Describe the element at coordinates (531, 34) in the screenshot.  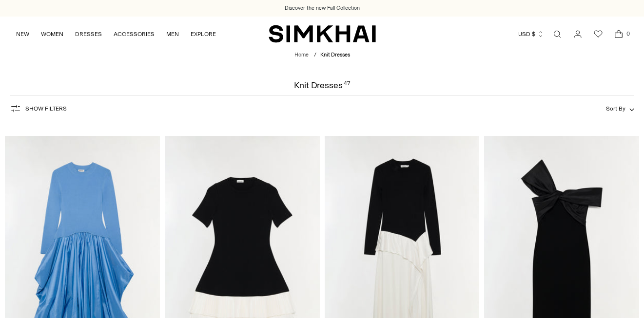
I see `button: USD $` at that location.